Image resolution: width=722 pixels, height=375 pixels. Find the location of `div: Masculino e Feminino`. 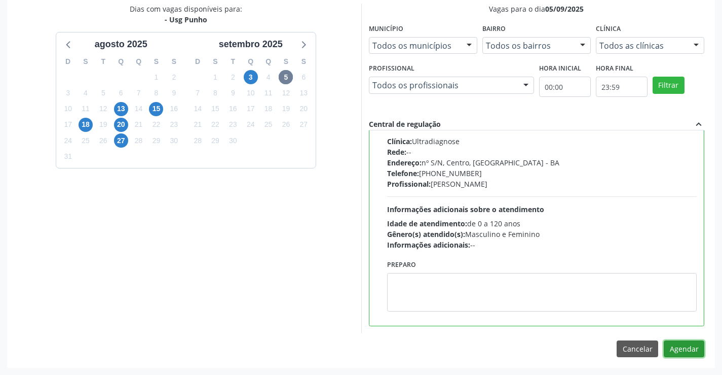

div: Masculino e Feminino is located at coordinates (542, 234).